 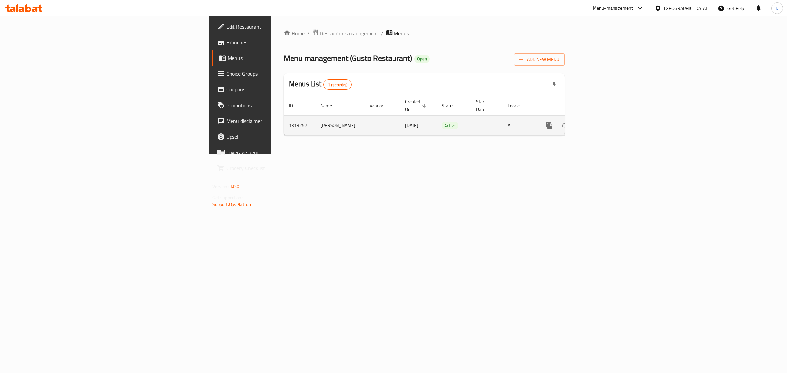 What do you see at coordinates (777, 8) in the screenshot?
I see `span: N` at bounding box center [777, 8].